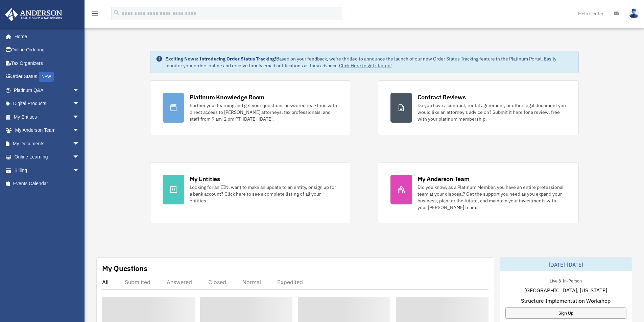 The height and width of the screenshot is (322, 644). Describe the element at coordinates (45, 36) in the screenshot. I see `a: Home` at that location.